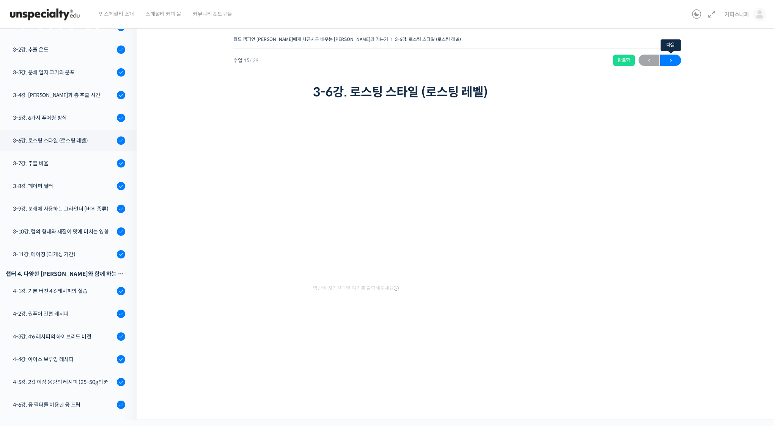 The image size is (774, 426). What do you see at coordinates (26, 255) in the screenshot?
I see `span: 홈` at bounding box center [26, 255].